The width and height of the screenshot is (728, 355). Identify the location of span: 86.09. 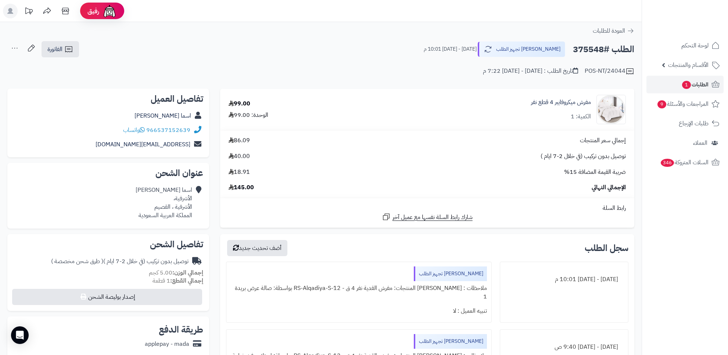
(239, 140).